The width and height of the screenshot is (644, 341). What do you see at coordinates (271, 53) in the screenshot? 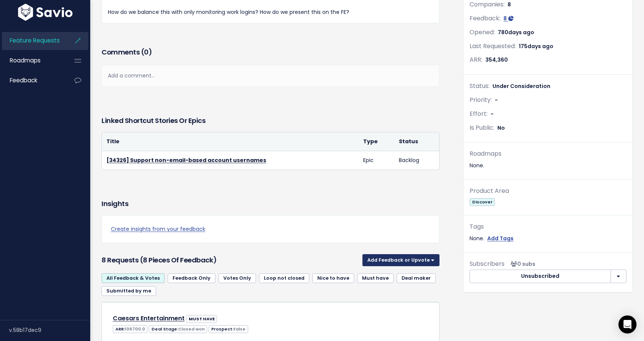
I see `h3: Comments ( )` at bounding box center [271, 53].